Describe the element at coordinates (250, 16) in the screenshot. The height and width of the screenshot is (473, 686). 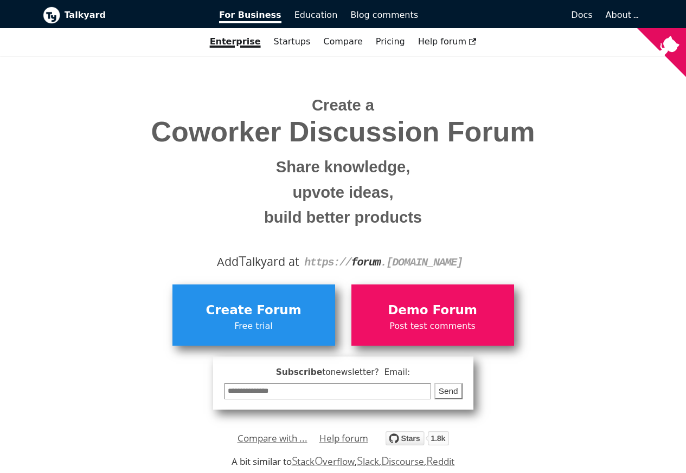
I see `span: For Business` at that location.